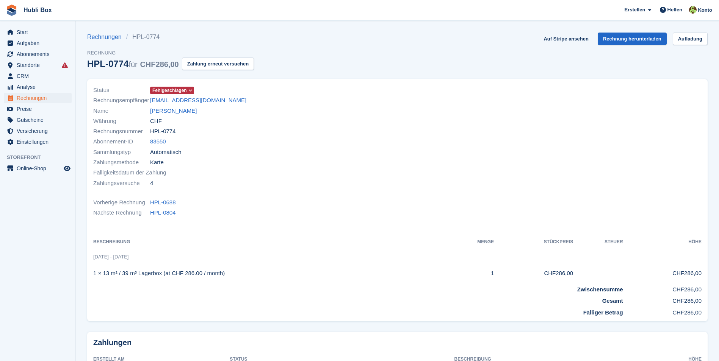 The image size is (719, 361). What do you see at coordinates (39, 43) in the screenshot?
I see `span: Aufgaben` at bounding box center [39, 43].